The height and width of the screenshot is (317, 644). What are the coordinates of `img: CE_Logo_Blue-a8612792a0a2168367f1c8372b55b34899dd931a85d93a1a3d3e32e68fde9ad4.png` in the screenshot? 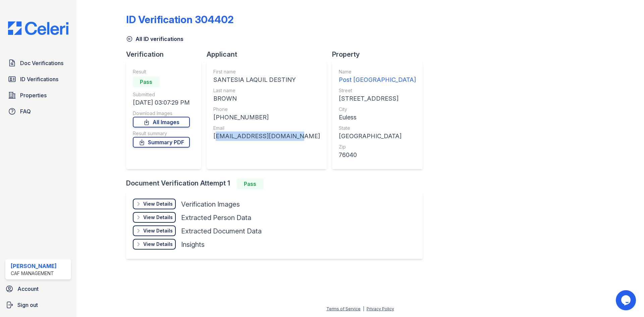 It's located at (38, 28).